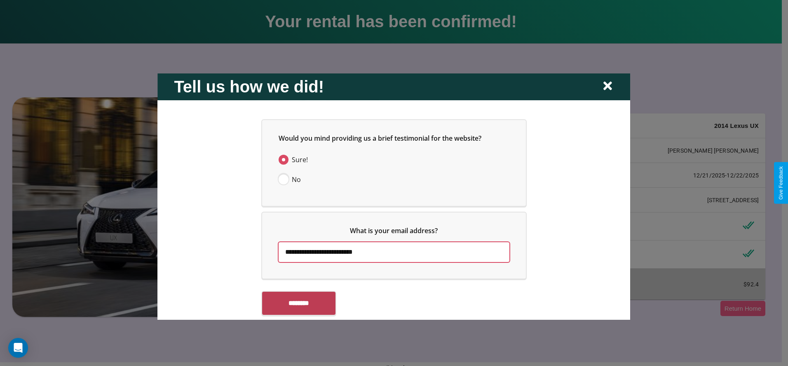 This screenshot has height=366, width=788. I want to click on div: Open Intercom Messenger, so click(18, 348).